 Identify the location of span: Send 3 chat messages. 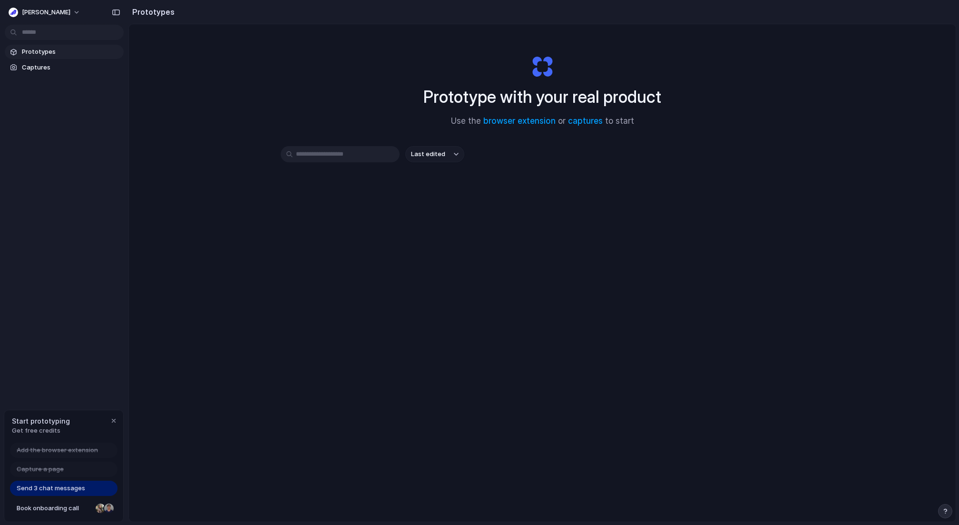
(51, 488).